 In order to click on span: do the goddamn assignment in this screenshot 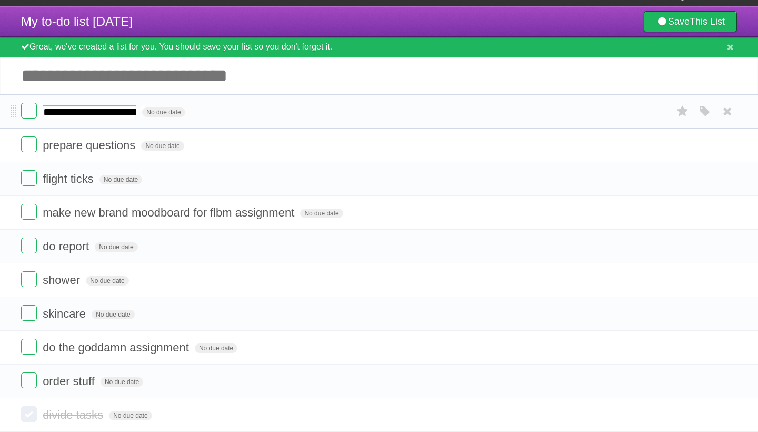, I will do `click(117, 347)`.